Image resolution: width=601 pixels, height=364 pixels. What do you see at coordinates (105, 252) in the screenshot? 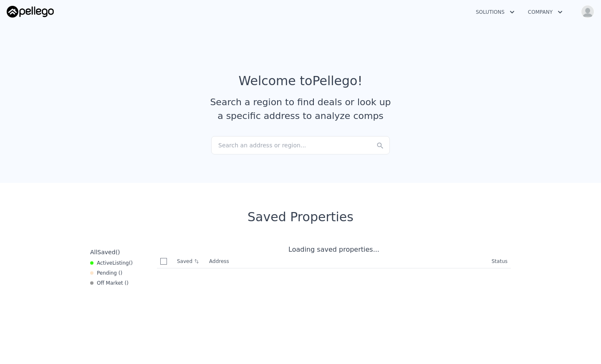
I see `div: All ( )` at bounding box center [105, 252].